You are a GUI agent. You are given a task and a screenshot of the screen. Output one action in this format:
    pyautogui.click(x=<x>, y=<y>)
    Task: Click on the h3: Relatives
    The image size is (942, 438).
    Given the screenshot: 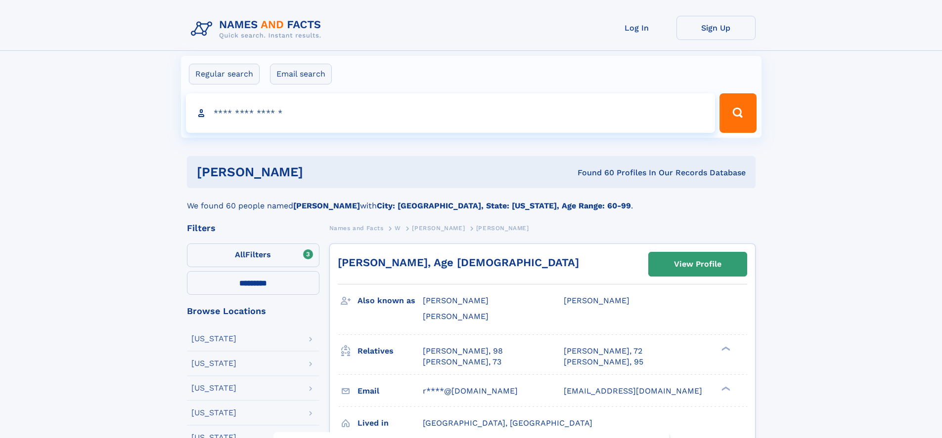 What is the action you would take?
    pyautogui.click(x=390, y=351)
    